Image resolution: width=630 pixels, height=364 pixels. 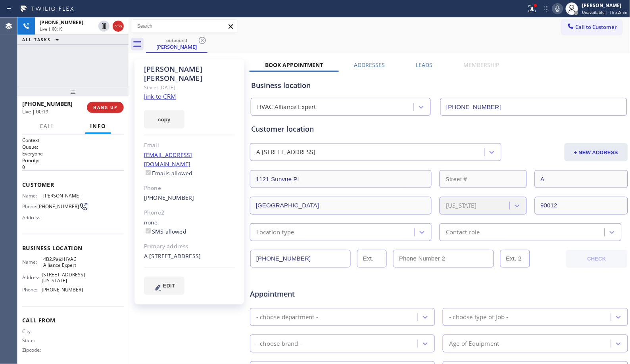 What do you see at coordinates (33, 350) in the screenshot?
I see `span: Zipcode:` at bounding box center [33, 350].